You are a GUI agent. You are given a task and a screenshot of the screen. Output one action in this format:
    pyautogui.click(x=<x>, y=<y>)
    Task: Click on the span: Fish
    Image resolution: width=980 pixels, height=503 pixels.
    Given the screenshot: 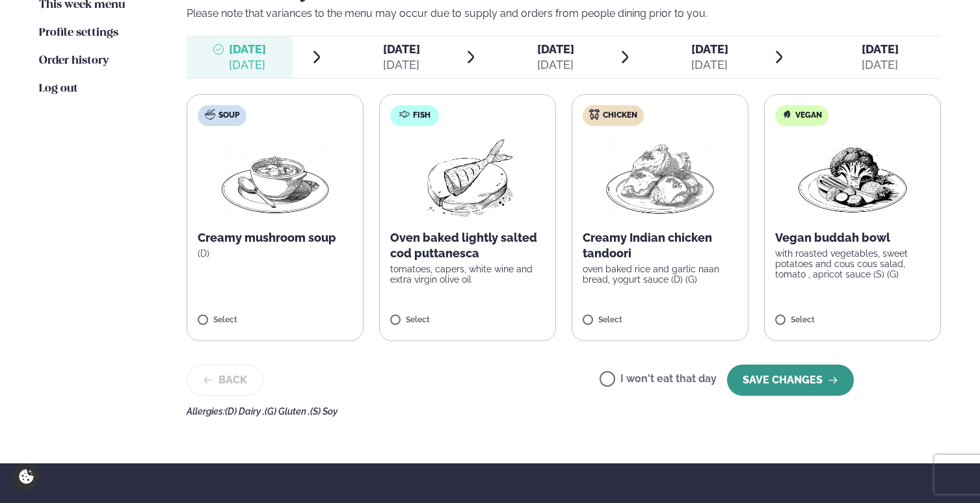 What is the action you would take?
    pyautogui.click(x=421, y=116)
    